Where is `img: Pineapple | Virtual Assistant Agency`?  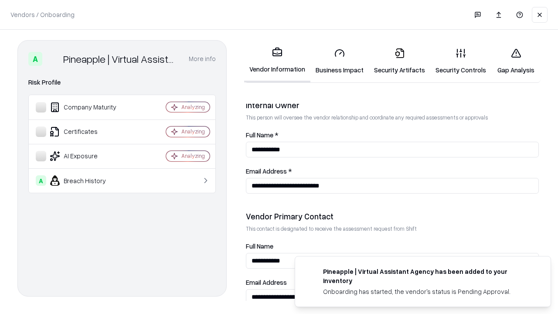
img: Pineapple | Virtual Assistant Agency is located at coordinates (53, 59).